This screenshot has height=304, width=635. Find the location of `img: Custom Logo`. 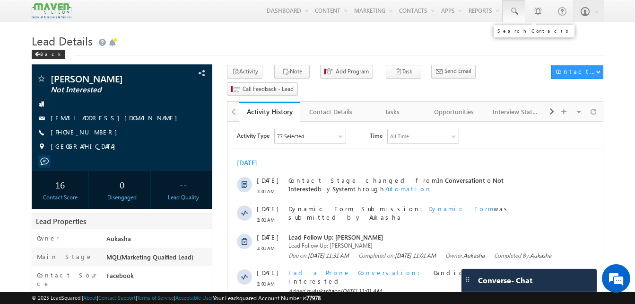

img: Custom Logo is located at coordinates (52, 10).